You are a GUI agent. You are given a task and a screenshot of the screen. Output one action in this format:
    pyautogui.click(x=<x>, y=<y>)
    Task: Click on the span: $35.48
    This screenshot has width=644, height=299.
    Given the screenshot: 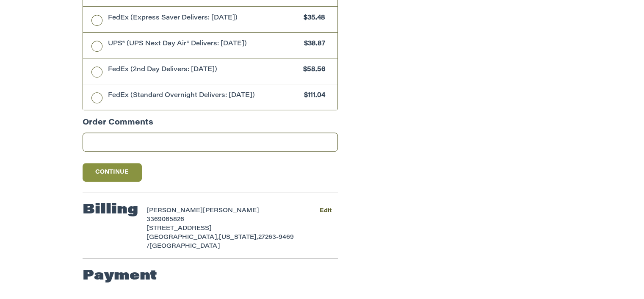 What is the action you would take?
    pyautogui.click(x=312, y=18)
    